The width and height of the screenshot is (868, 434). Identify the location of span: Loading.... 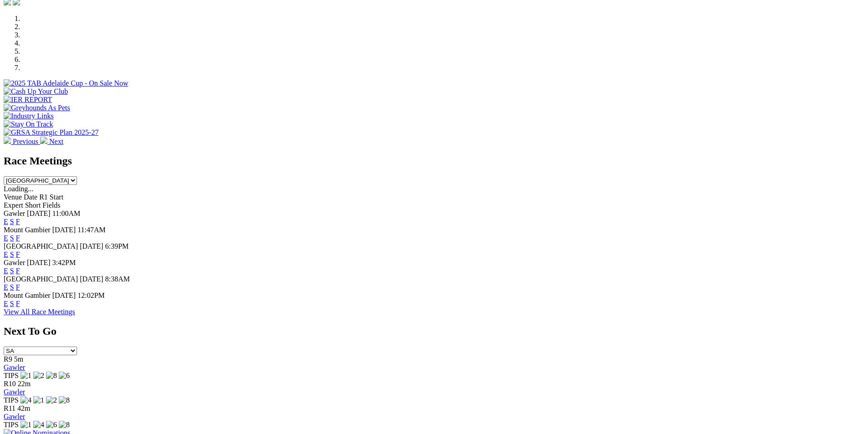
(18, 189).